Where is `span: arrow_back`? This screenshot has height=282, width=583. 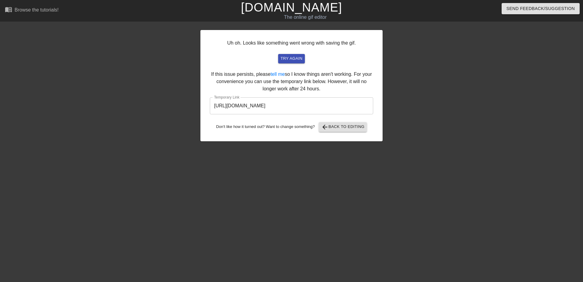 span: arrow_back is located at coordinates (325, 127).